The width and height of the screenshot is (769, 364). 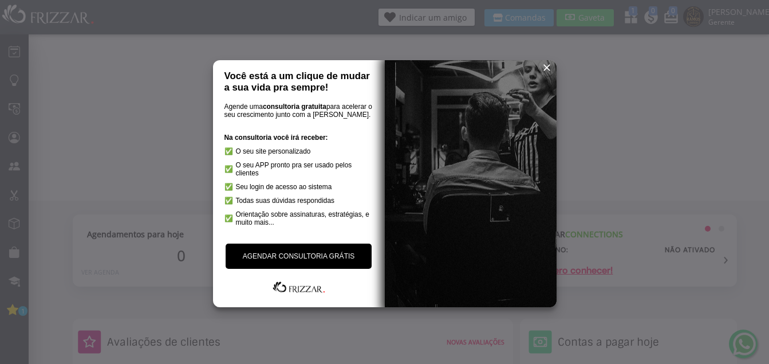 What do you see at coordinates (294, 107) in the screenshot?
I see `strong: consultoria gratuita` at bounding box center [294, 107].